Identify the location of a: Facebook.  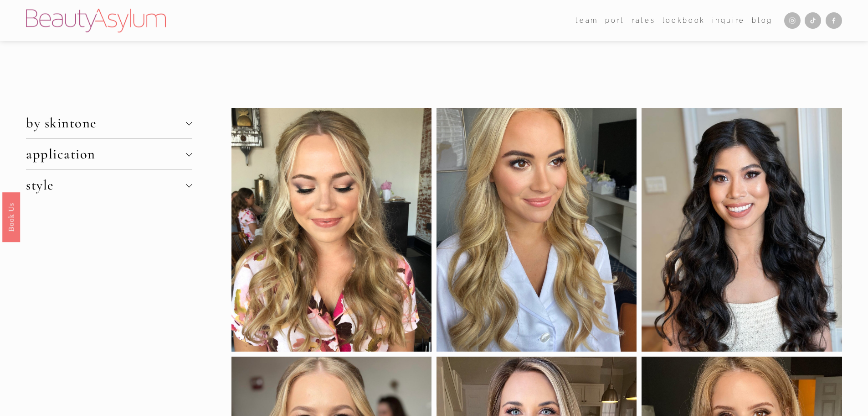
(834, 21).